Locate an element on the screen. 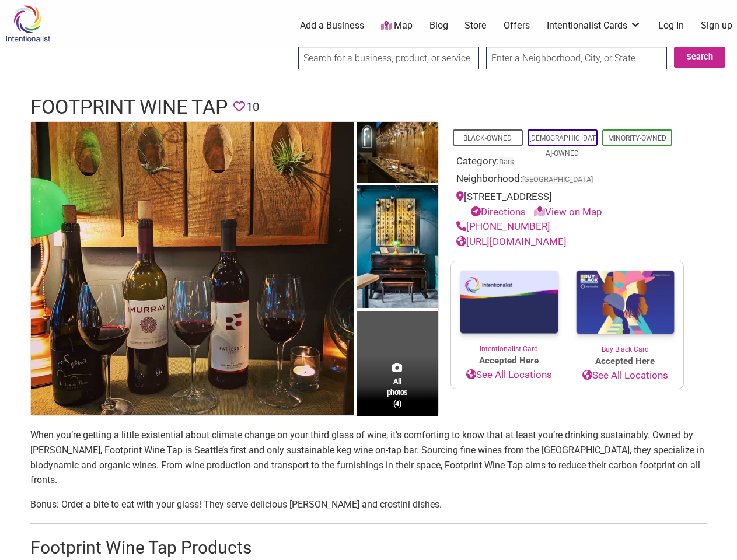  h2: Footprint Wine Tap Products is located at coordinates (369, 547).